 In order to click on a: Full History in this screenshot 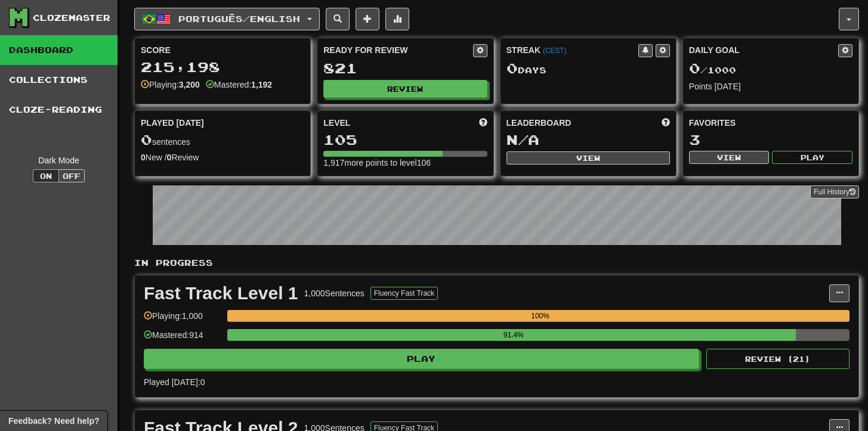, I will do `click(835, 192)`.